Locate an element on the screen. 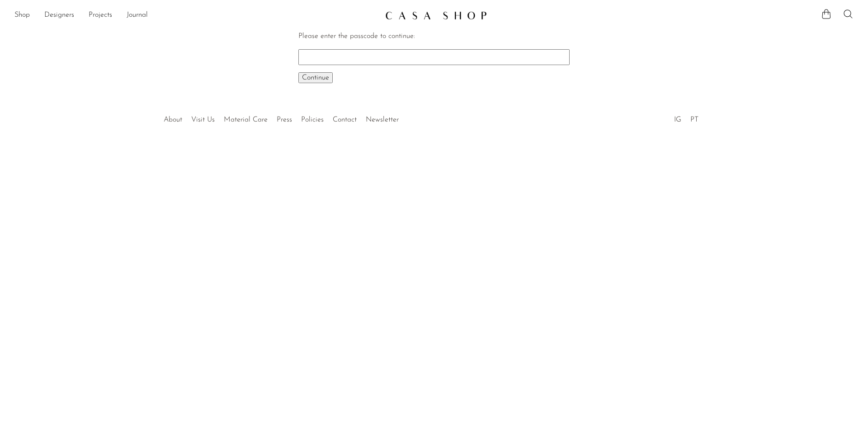 The width and height of the screenshot is (868, 422). ul: NEW HEADER MENU is located at coordinates (196, 15).